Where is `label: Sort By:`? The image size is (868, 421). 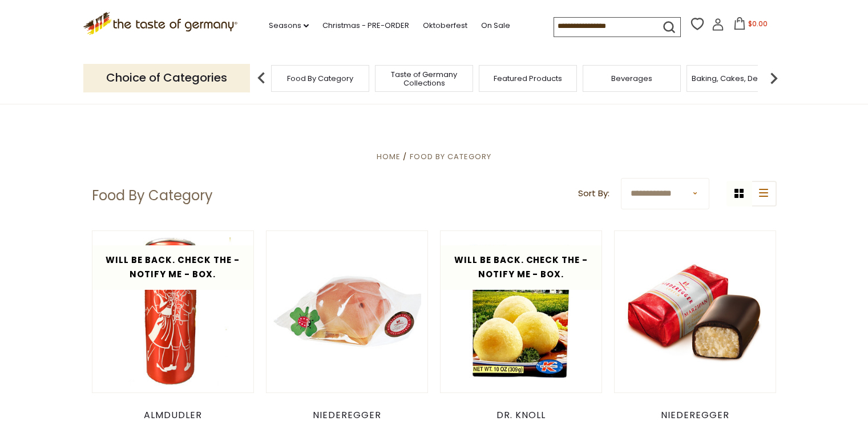
label: Sort By: is located at coordinates (593, 193).